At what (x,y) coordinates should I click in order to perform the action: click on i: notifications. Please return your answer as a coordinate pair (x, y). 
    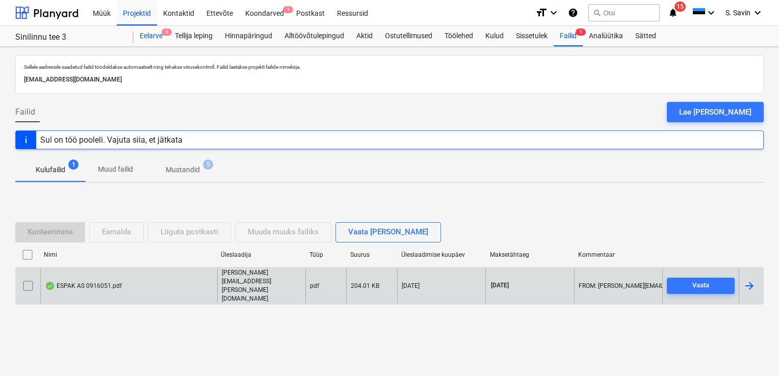
    Looking at the image, I should click on (673, 13).